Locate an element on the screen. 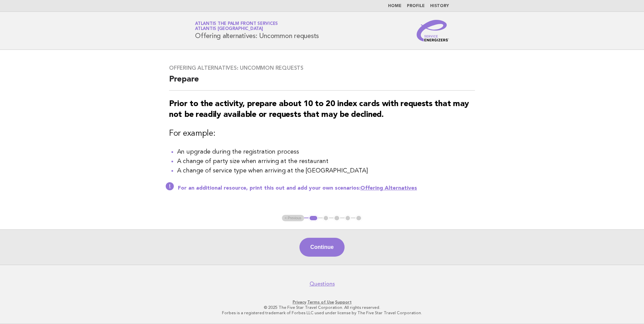 The width and height of the screenshot is (644, 324). h1: Offering alternatives: Uncommon requests is located at coordinates (257, 31).